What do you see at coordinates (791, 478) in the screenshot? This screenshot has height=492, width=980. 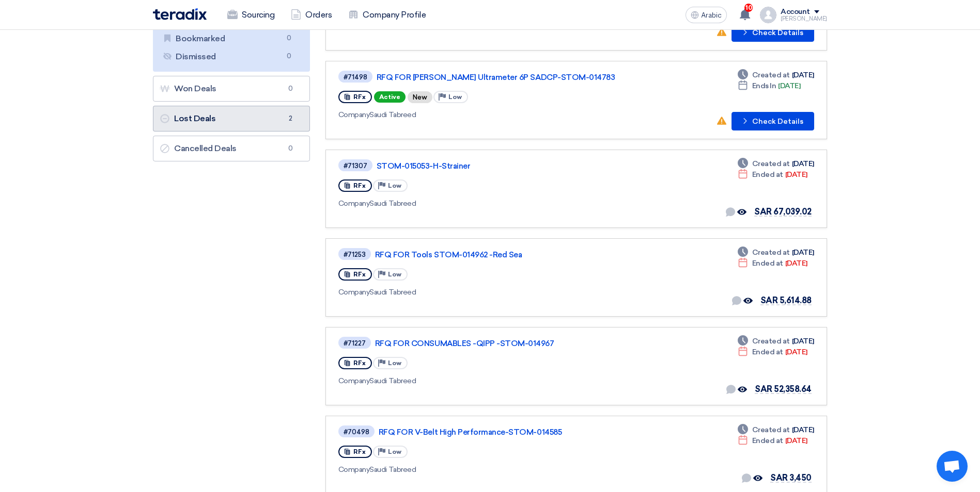 I see `span: SAR 3,450` at bounding box center [791, 478].